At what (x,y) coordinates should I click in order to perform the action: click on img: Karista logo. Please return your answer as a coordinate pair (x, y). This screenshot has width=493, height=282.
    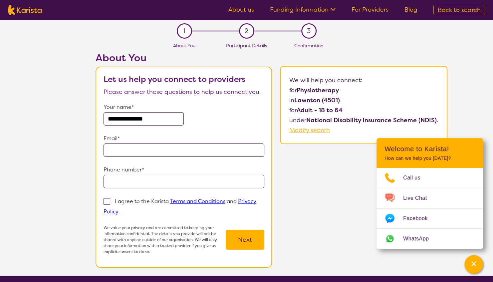
    Looking at the image, I should click on (25, 10).